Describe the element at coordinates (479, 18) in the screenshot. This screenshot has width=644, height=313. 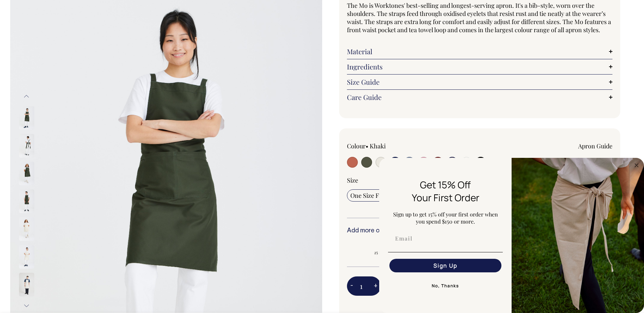
I see `span: The Mo is Worktones' best-selling and longest-serving apron. It's a bib-style, worn over the shou...` at that location.